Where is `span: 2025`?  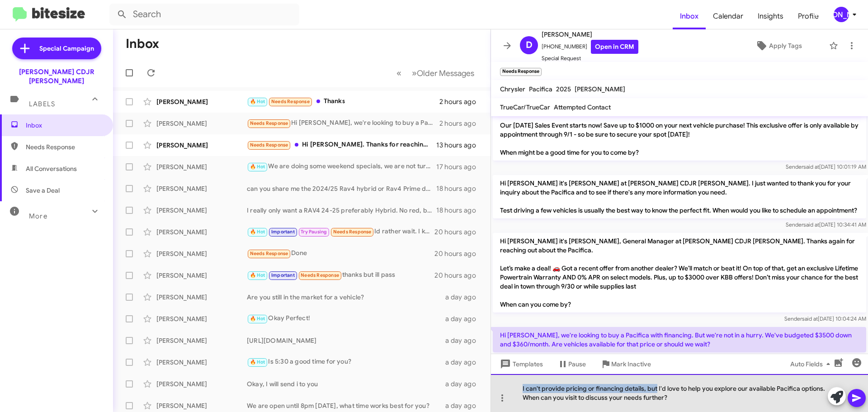
span: 2025 is located at coordinates (564, 89).